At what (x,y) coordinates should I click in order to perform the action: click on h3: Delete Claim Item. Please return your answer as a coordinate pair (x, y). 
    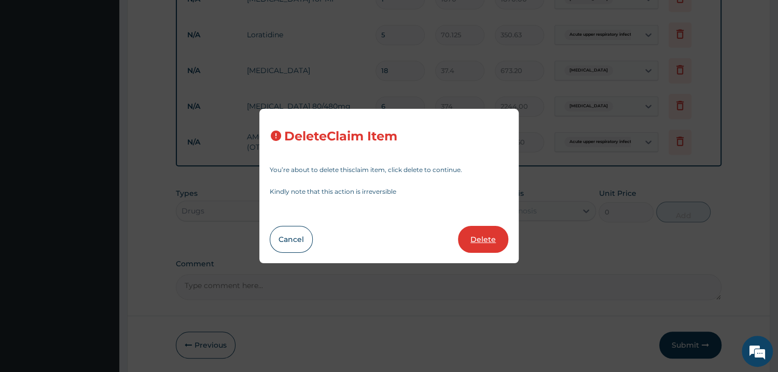
    Looking at the image, I should click on (341, 136).